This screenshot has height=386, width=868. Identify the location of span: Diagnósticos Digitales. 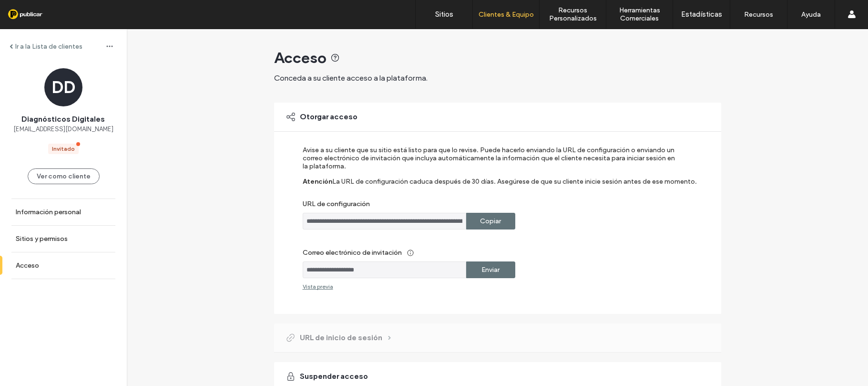
(63, 119).